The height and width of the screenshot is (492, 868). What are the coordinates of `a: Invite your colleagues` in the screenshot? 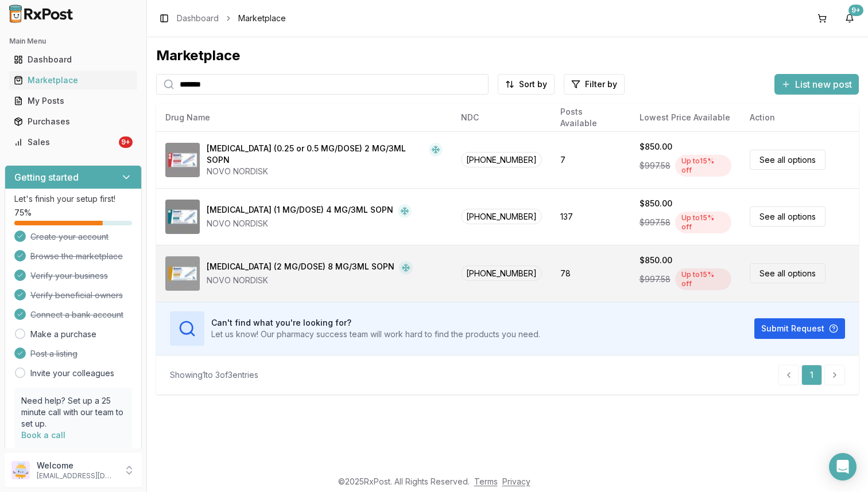 It's located at (73, 373).